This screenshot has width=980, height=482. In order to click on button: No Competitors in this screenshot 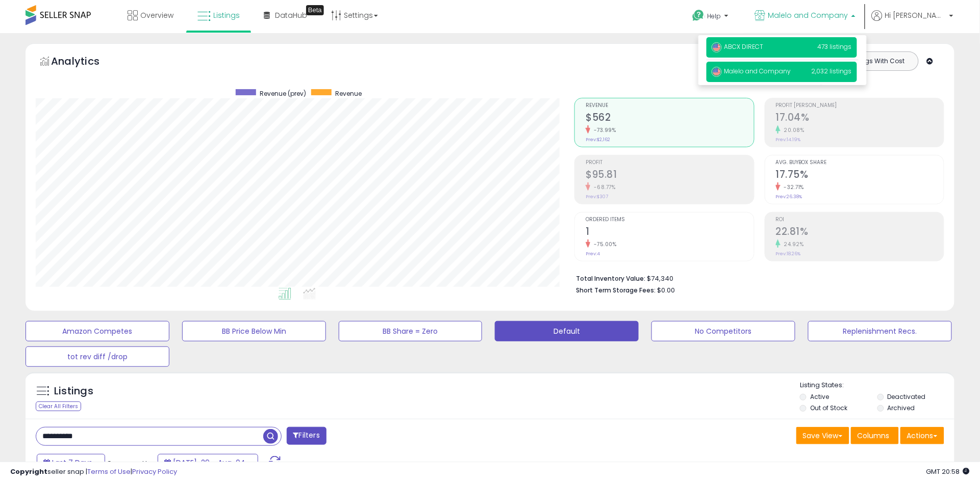, I will do `click(724, 332)`.